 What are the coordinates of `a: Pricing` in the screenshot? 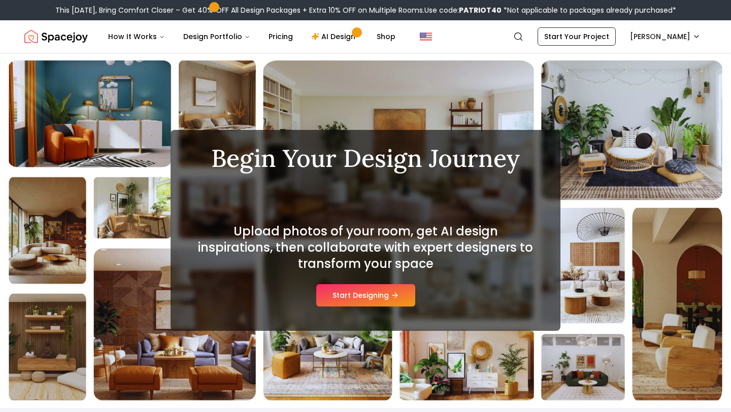 It's located at (281, 37).